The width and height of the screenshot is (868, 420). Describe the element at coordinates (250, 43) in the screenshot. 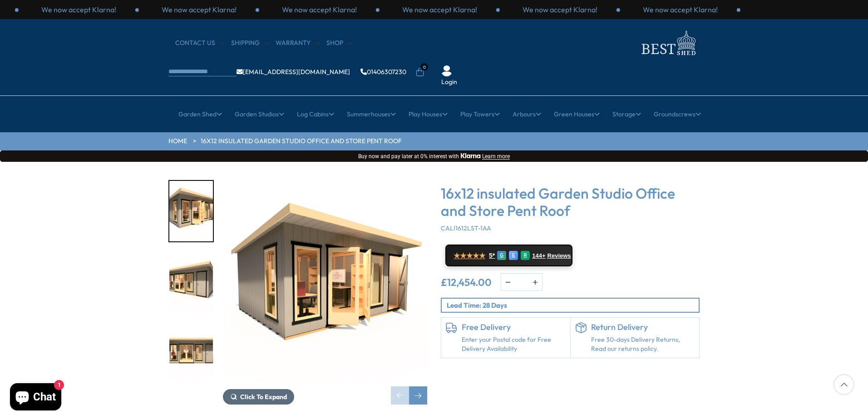

I see `a: Shipping` at that location.